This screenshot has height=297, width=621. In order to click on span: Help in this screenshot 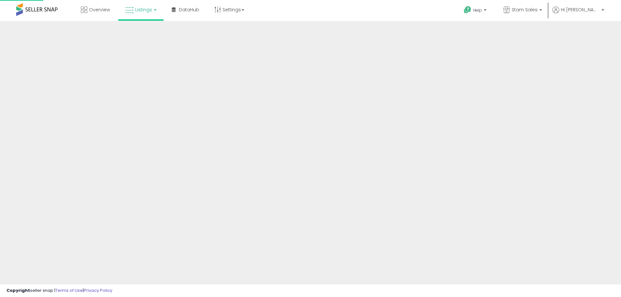, I will do `click(478, 10)`.